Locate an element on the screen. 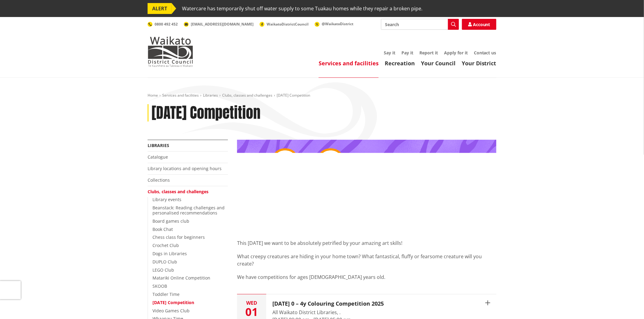 The height and width of the screenshot is (319, 644). nav: breadcrumb is located at coordinates (322, 95).